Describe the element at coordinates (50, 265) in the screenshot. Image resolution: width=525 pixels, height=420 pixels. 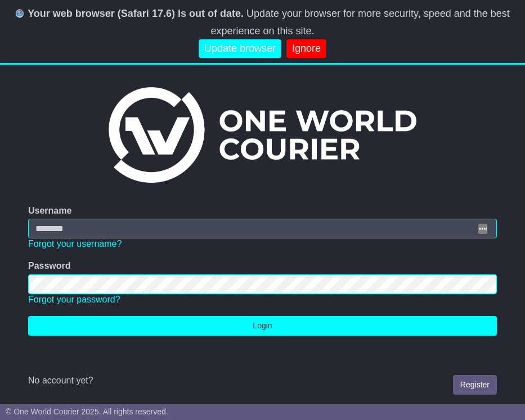
I see `label: Password` at that location.